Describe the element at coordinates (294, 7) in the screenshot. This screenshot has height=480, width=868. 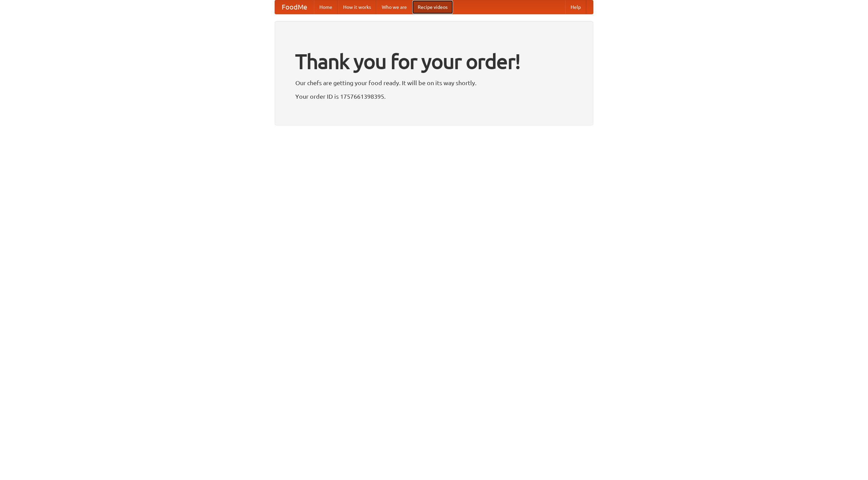
I see `a: FoodMe` at that location.